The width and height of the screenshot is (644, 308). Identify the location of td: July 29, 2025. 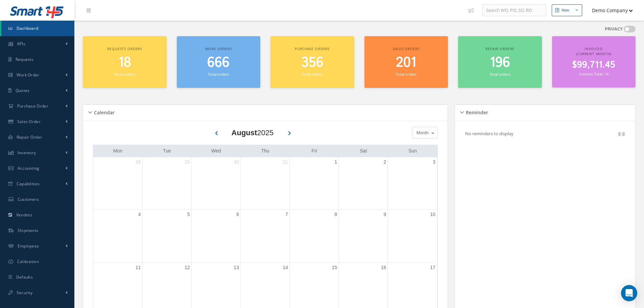
(167, 183).